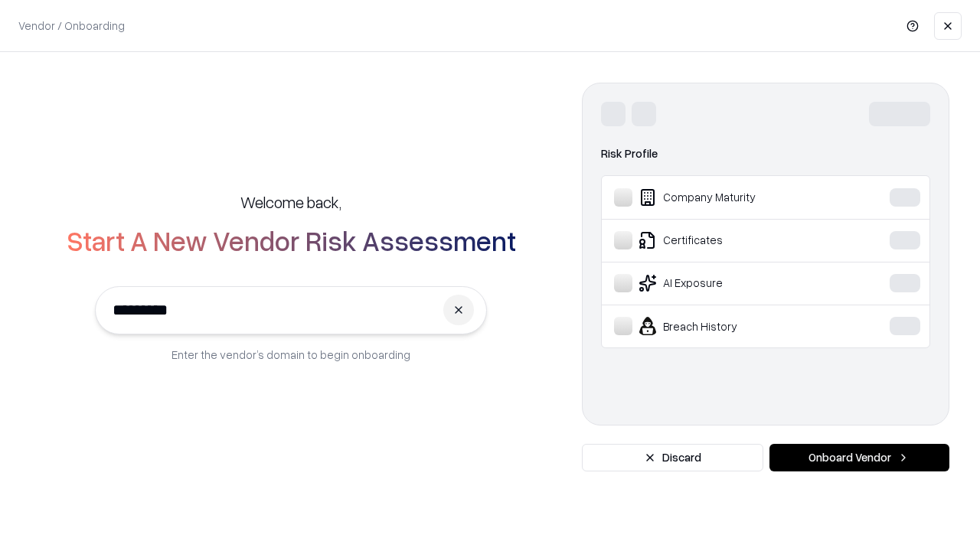 Image resolution: width=980 pixels, height=551 pixels. I want to click on div: Breach History, so click(728, 326).